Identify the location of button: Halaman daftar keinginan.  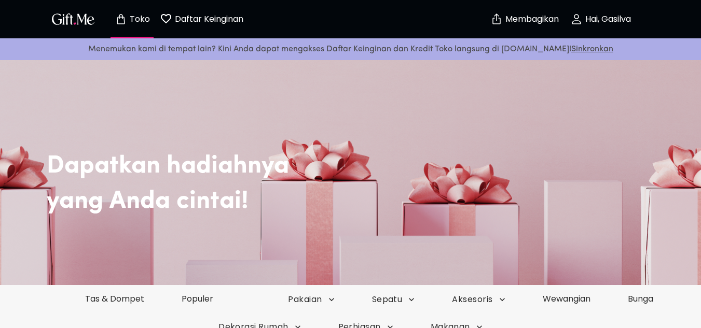
(202, 19).